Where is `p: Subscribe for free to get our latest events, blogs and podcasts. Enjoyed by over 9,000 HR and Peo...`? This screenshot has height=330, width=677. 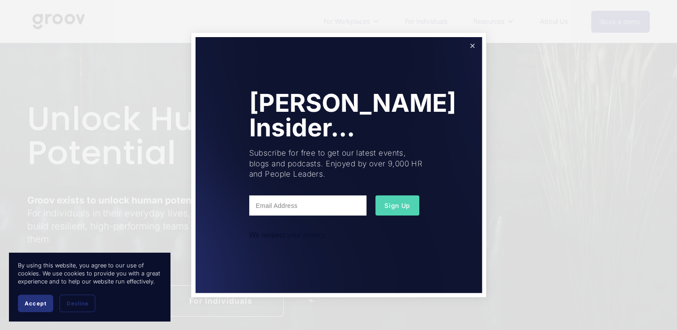
p: Subscribe for free to get our latest events, blogs and podcasts. Enjoyed by over 9,000 HR and Peo... is located at coordinates (339, 164).